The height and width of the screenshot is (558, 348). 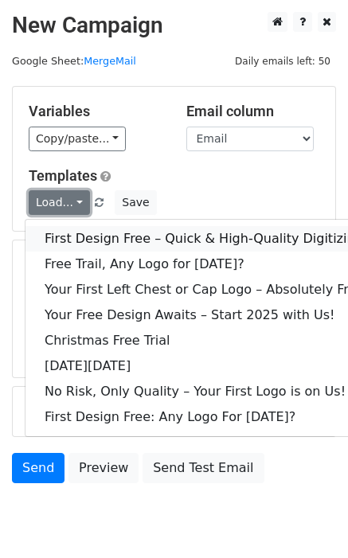 I want to click on div: Chat Widget, so click(x=308, y=520).